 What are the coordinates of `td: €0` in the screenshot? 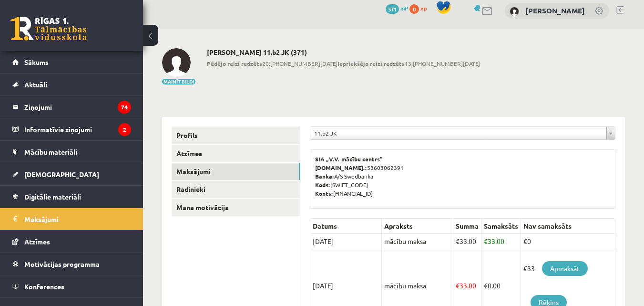 It's located at (568, 242).